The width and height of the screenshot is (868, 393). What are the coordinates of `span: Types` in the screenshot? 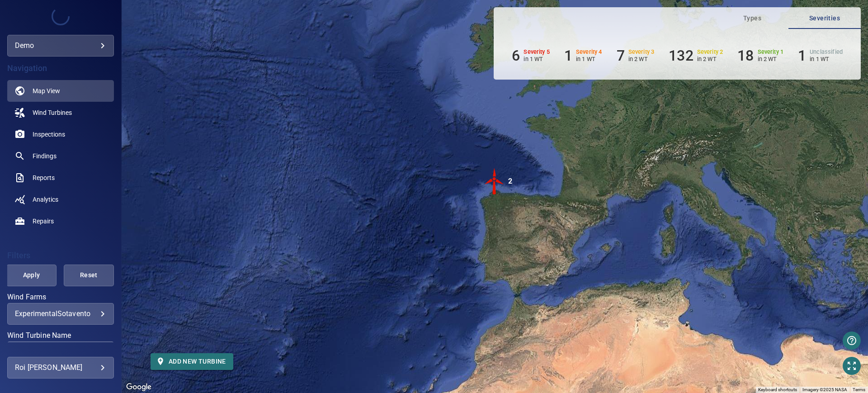 It's located at (752, 18).